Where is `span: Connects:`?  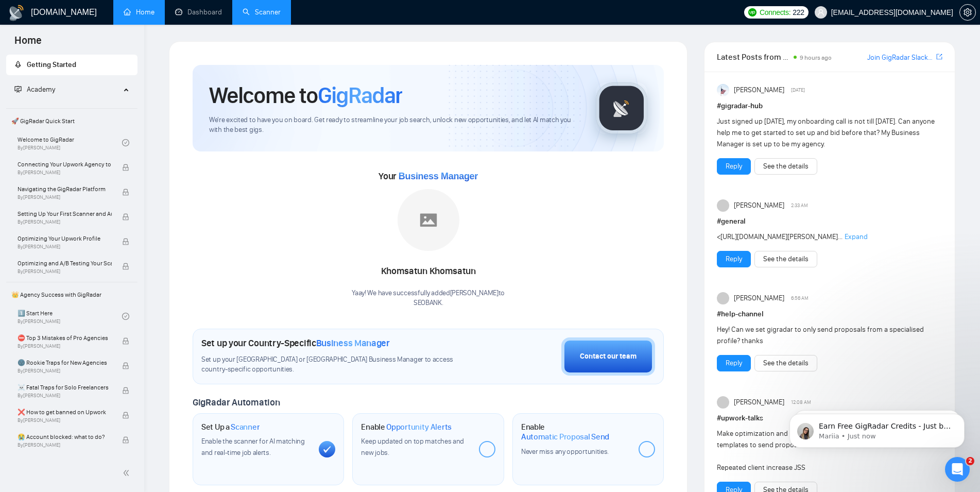 span: Connects: is located at coordinates (775, 12).